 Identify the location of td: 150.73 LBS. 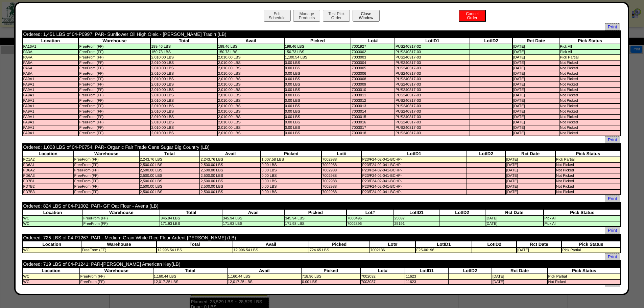
(251, 52).